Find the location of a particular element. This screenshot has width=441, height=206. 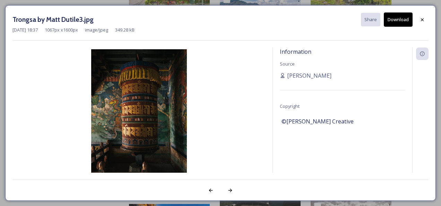

span: Information is located at coordinates (295, 52).